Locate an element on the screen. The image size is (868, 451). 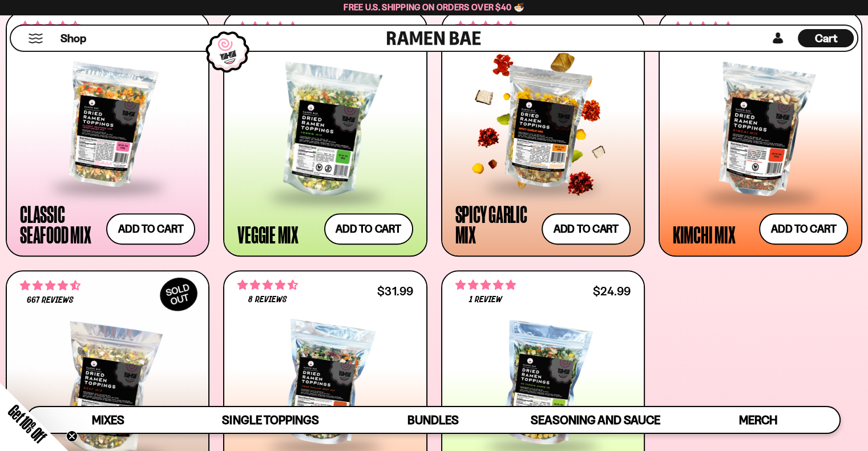
span: 5.00 stars is located at coordinates (485, 285).